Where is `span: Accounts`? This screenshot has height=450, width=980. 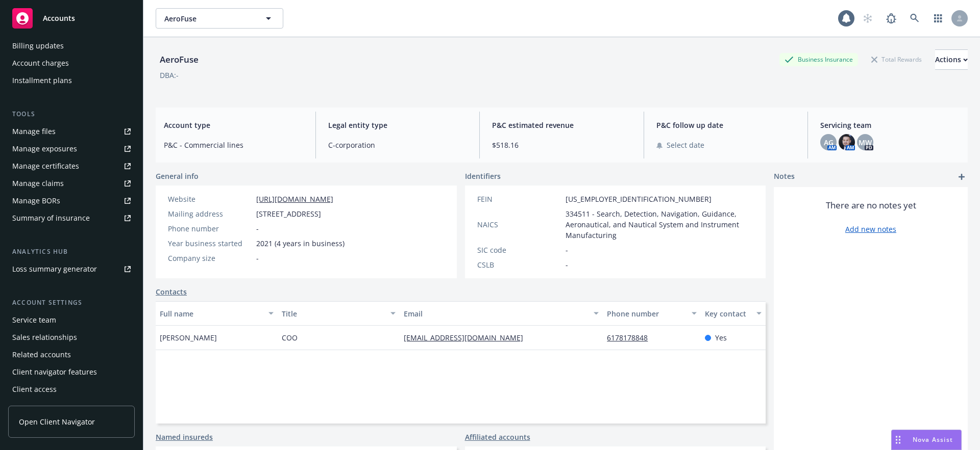
span: Accounts is located at coordinates (59, 18).